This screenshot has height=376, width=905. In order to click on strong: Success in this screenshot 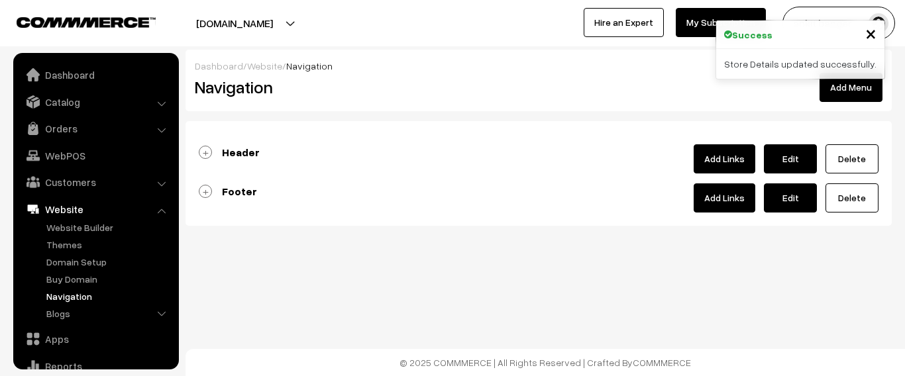, I will do `click(752, 34)`.